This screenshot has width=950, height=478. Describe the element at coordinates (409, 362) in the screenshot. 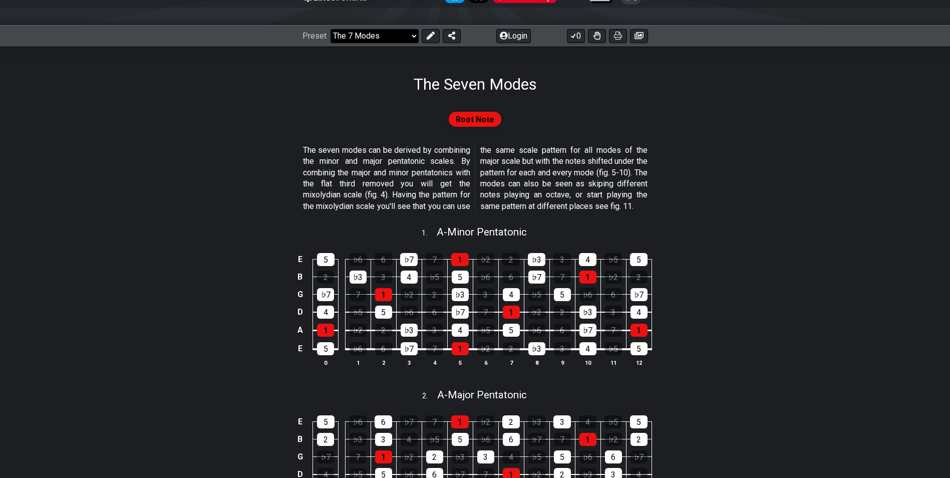

I see `th: 3` at that location.